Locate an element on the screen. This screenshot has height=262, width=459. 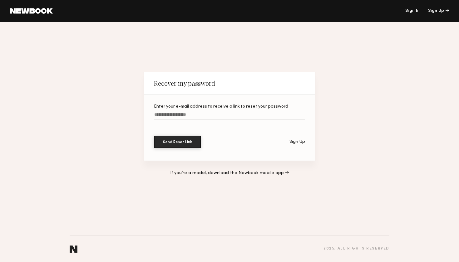
div: Enter your e-mail address to receive a link to reset your password is located at coordinates (229, 107).